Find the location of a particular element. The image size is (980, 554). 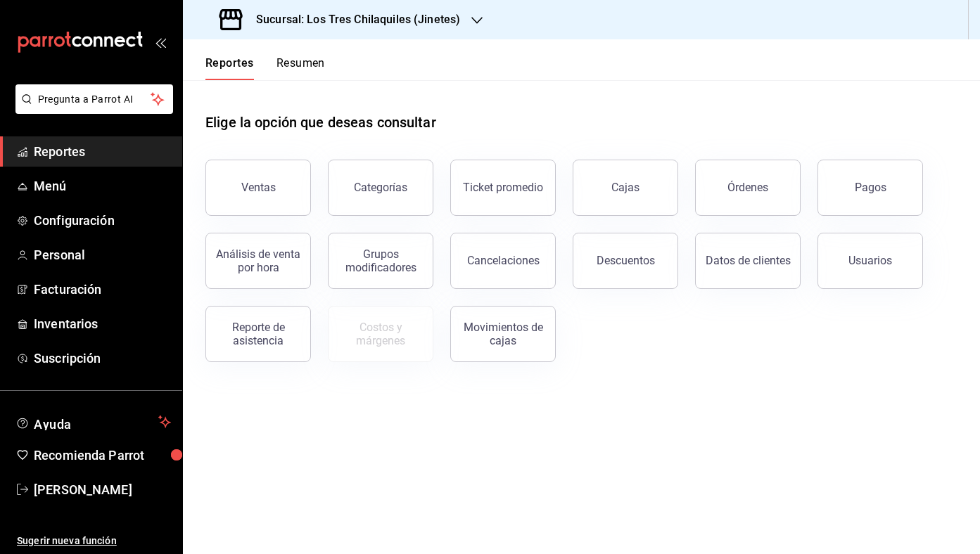

button: Contrata inventarios para ver este reporte is located at coordinates (380, 334).